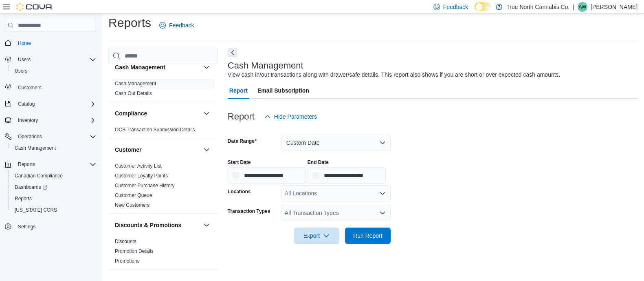 The width and height of the screenshot is (644, 281). What do you see at coordinates (582, 7) in the screenshot?
I see `span: AW` at bounding box center [582, 7].